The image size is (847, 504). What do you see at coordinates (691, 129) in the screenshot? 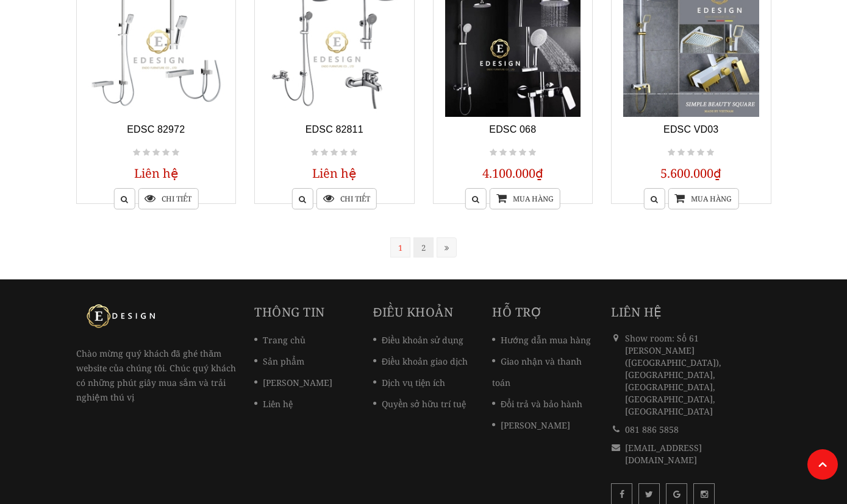
I see `a: EDSC VD03` at bounding box center [691, 129].